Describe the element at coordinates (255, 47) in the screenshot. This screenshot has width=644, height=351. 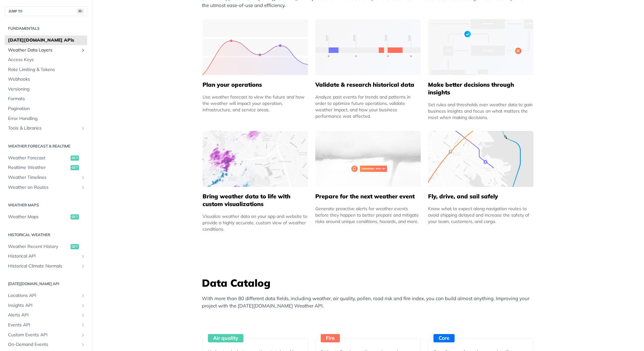
I see `img: 39565e8-group-4962x.svg` at that location.